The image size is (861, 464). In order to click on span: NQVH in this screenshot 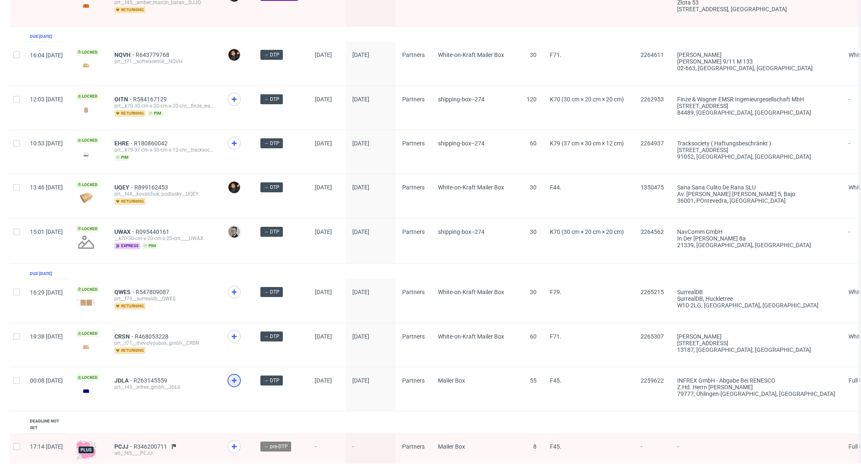, I will do `click(125, 55)`.